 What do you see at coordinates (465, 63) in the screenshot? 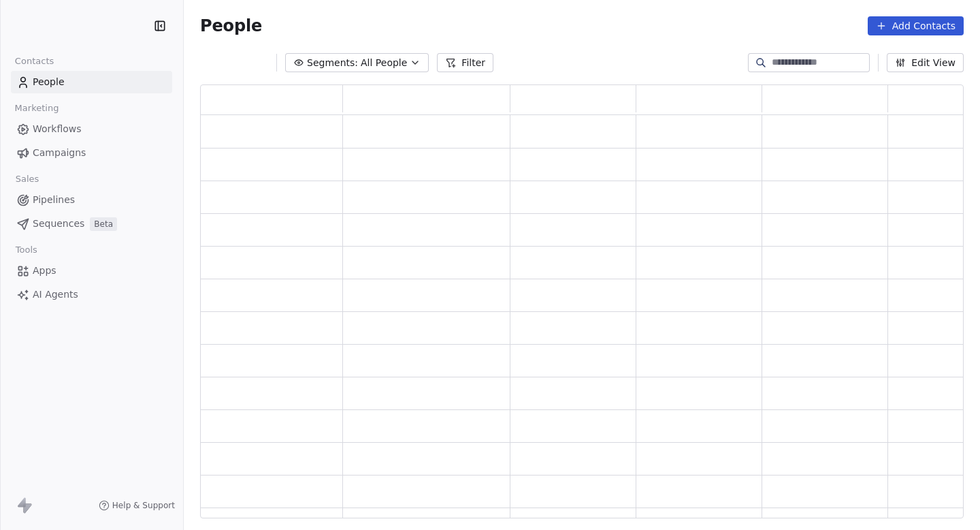
I see `button: Filter` at bounding box center [465, 63].